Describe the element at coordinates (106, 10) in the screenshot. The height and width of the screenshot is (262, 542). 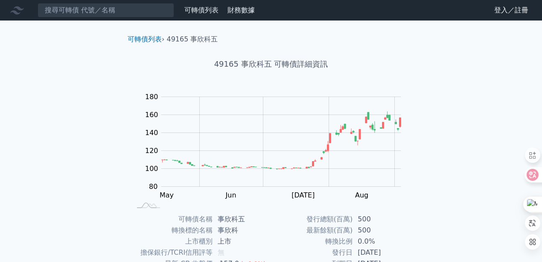
I see `input: 搜尋可轉債 代號／名稱` at that location.